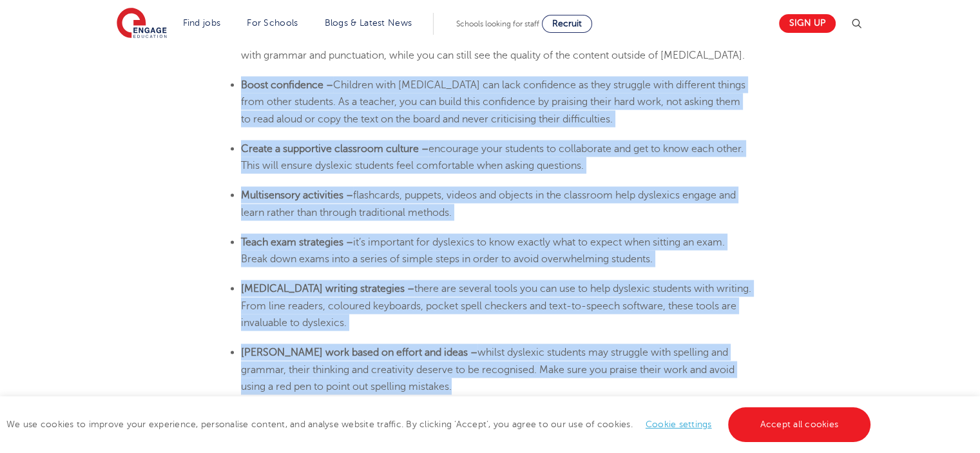 The image size is (980, 453). Describe the element at coordinates (807, 23) in the screenshot. I see `a: Sign up` at that location.